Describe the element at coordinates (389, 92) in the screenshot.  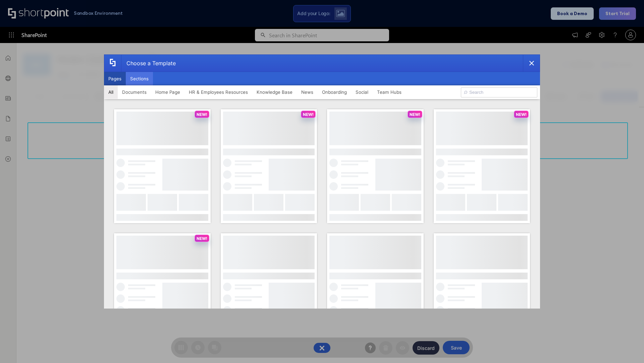
I see `button: Team Hubs` at that location.